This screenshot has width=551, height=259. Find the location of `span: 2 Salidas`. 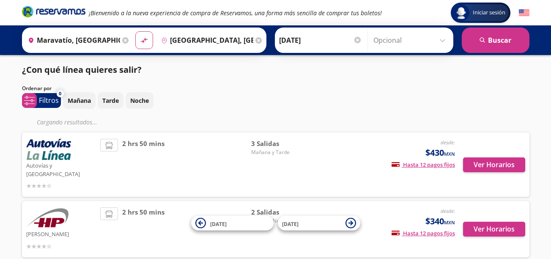

span: 2 Salidas is located at coordinates (281, 212).